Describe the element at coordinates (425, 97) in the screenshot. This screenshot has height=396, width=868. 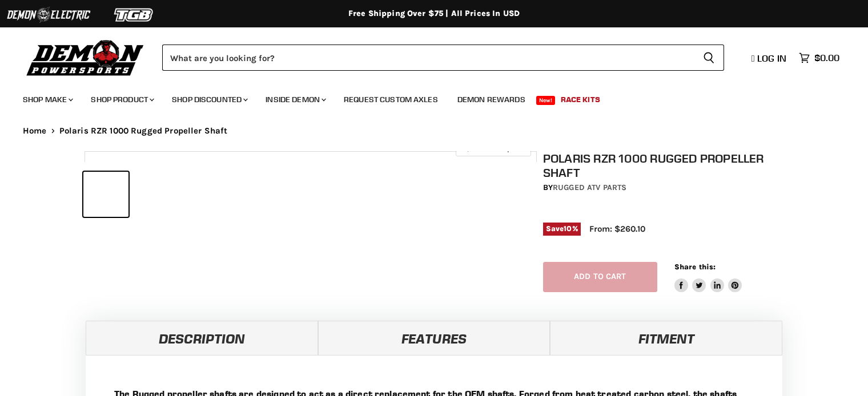
I see `ul: Main menu` at that location.